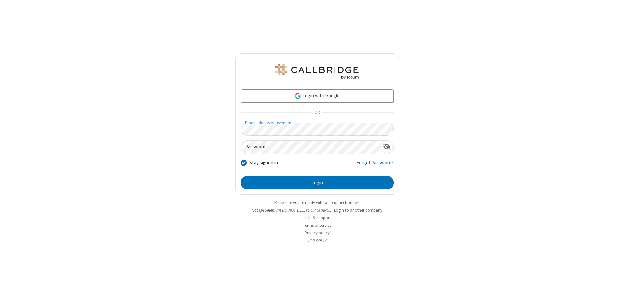 The width and height of the screenshot is (634, 302). What do you see at coordinates (317, 96) in the screenshot?
I see `a: Login with Google` at bounding box center [317, 96].